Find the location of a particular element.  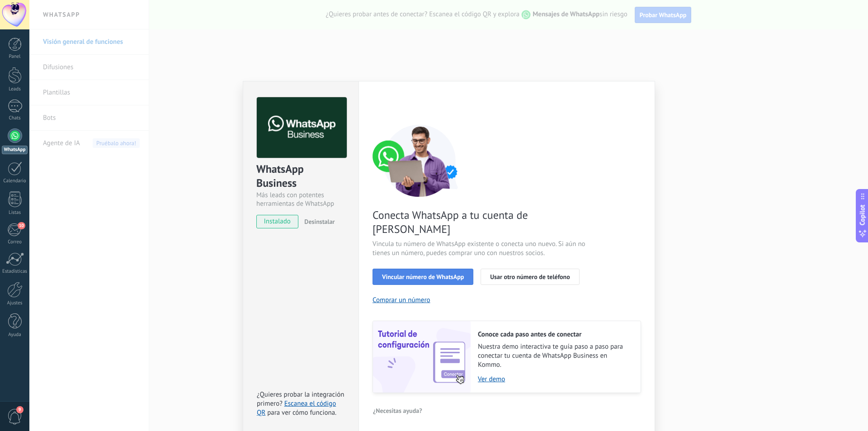

div: Leads is located at coordinates (15, 89).